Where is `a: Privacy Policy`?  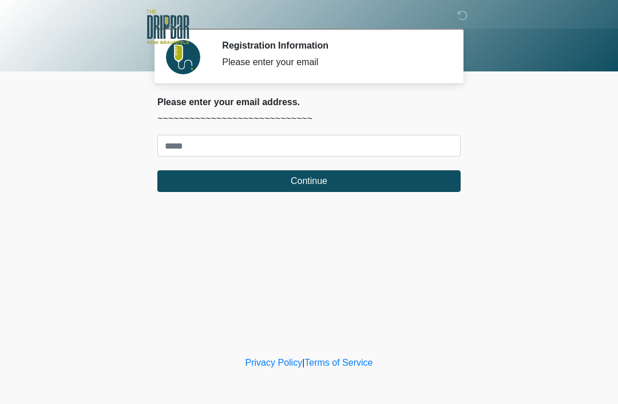
a: Privacy Policy is located at coordinates (274, 363).